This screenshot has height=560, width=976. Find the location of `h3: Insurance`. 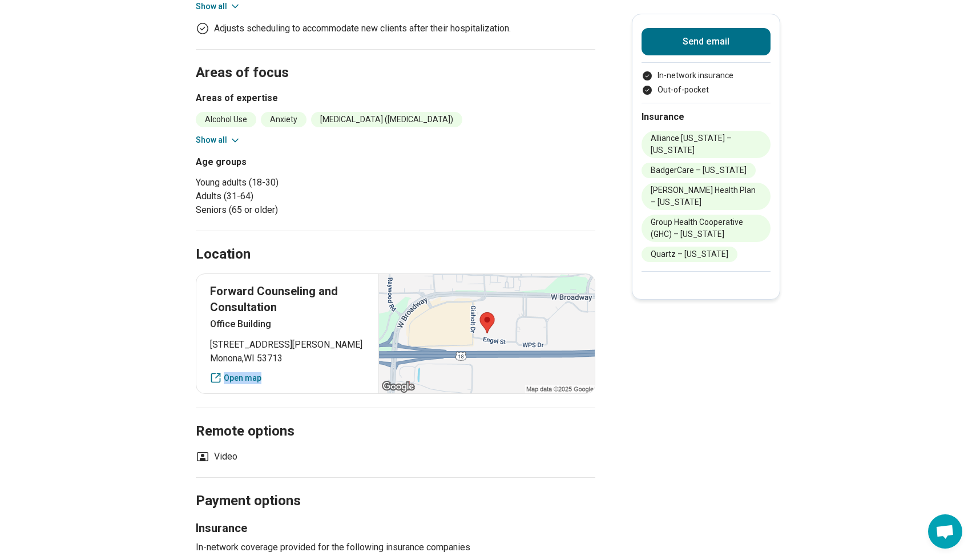

h3: Insurance is located at coordinates (395, 528).